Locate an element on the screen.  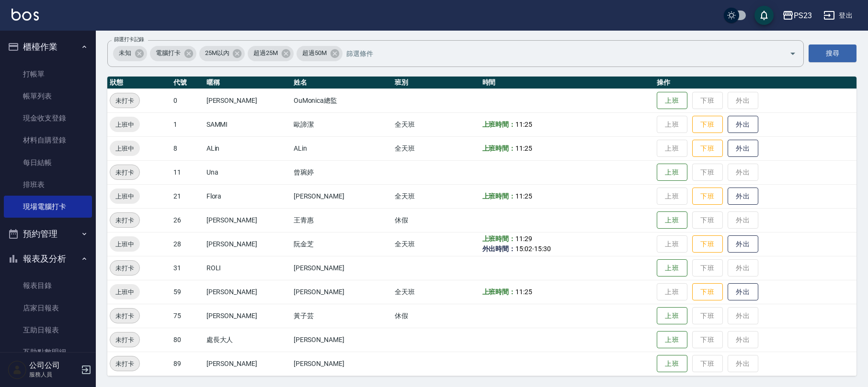
td: 31 is located at coordinates (187, 268).